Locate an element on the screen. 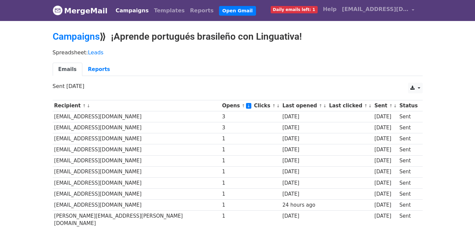 The height and width of the screenshot is (228, 475). th: Last opened is located at coordinates (304, 106).